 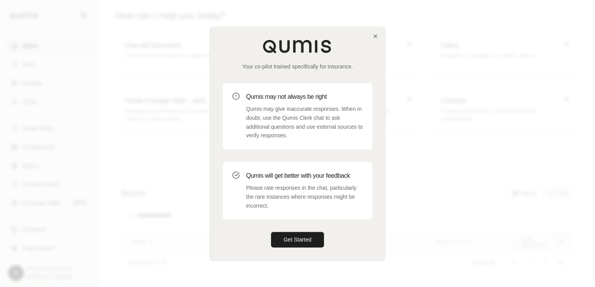 I want to click on p: Please rate responses in the chat, particularly the rare instances where responses might be incor..., so click(x=305, y=197).